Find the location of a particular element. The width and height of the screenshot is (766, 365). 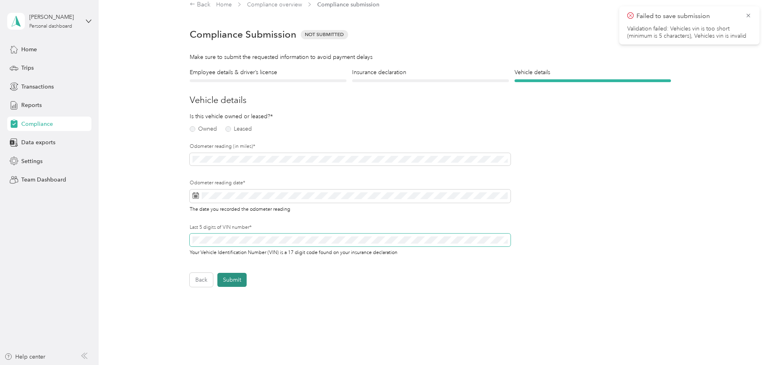

label: Odometer reading date* is located at coordinates (350, 183).